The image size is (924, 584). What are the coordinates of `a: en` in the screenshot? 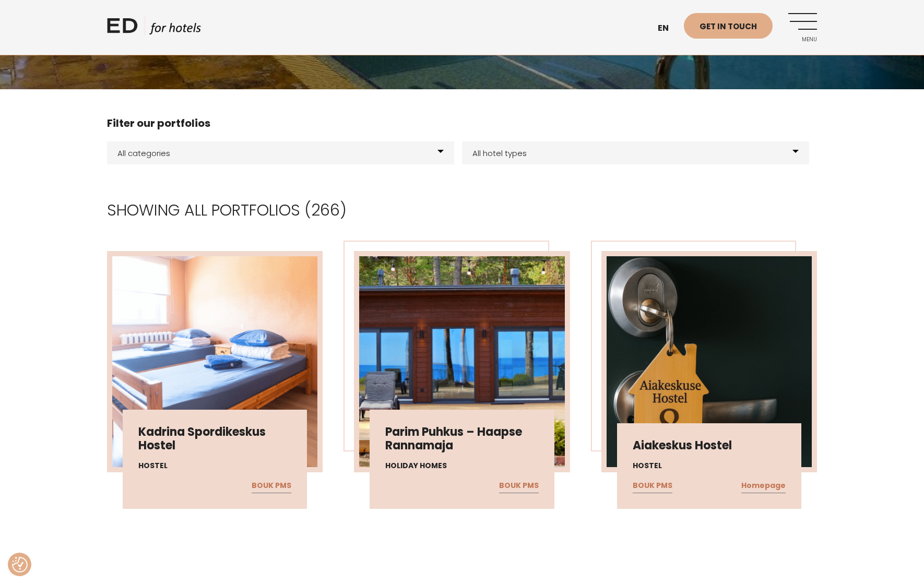 It's located at (668, 28).